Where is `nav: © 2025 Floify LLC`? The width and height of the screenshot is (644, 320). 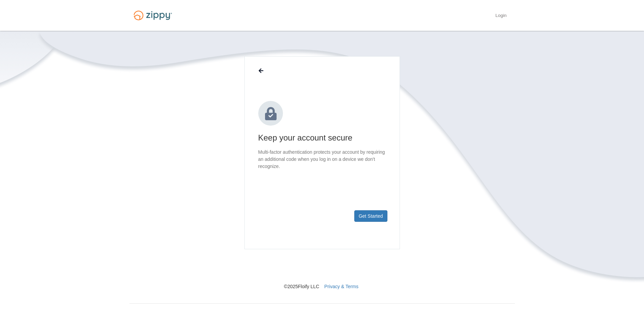
nav: © 2025 Floify LLC is located at coordinates (322, 270).